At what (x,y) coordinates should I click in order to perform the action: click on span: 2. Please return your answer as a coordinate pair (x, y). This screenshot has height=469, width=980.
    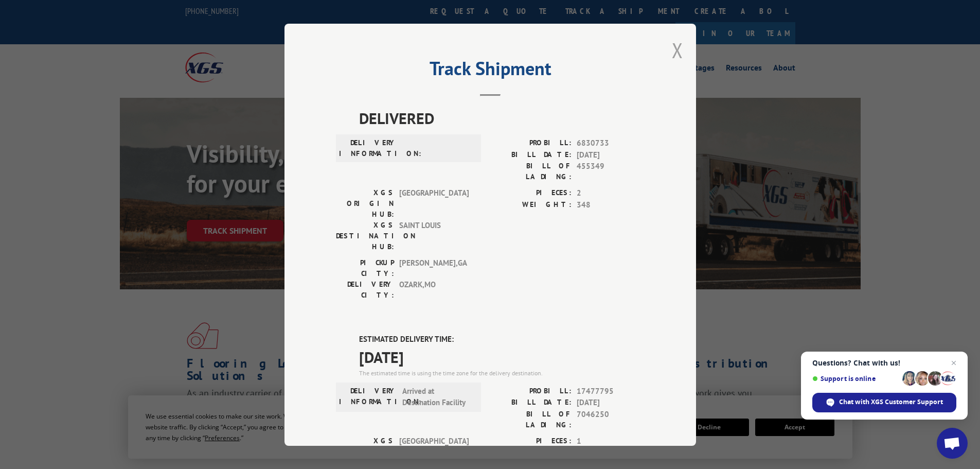
    Looking at the image, I should click on (611, 193).